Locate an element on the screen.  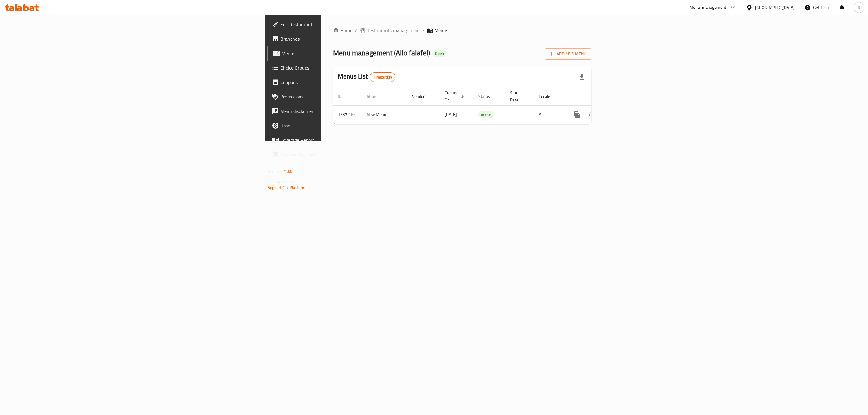
a: Branches is located at coordinates (338, 39).